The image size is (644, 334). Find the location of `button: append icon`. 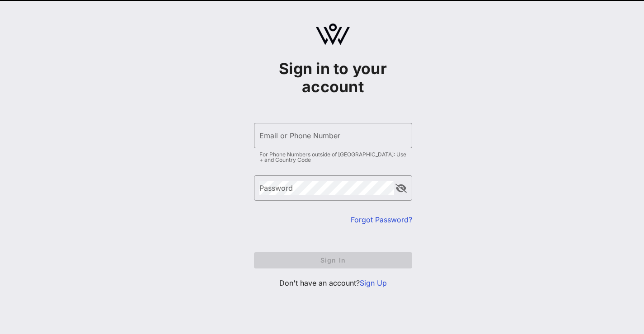

button: append icon is located at coordinates (401, 188).